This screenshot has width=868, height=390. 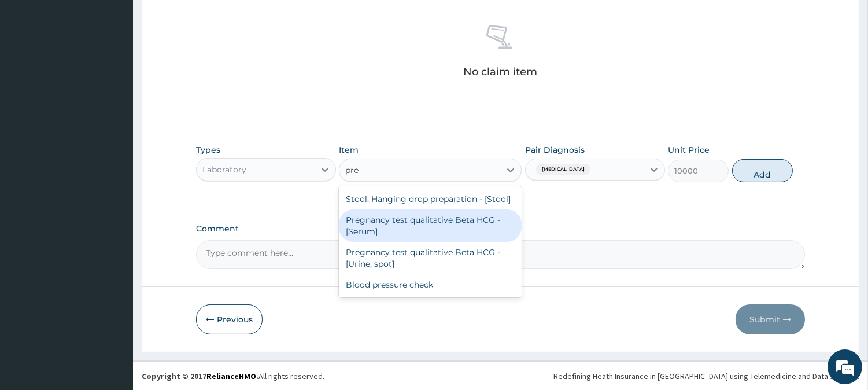 What do you see at coordinates (770, 319) in the screenshot?
I see `button: Submit` at bounding box center [770, 319].